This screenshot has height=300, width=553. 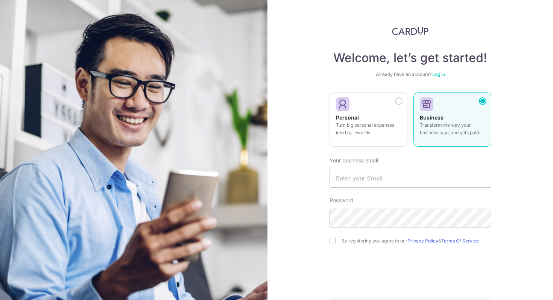 What do you see at coordinates (368, 129) in the screenshot?
I see `p: Turn big personal expenses into big rewards.` at bounding box center [368, 129].